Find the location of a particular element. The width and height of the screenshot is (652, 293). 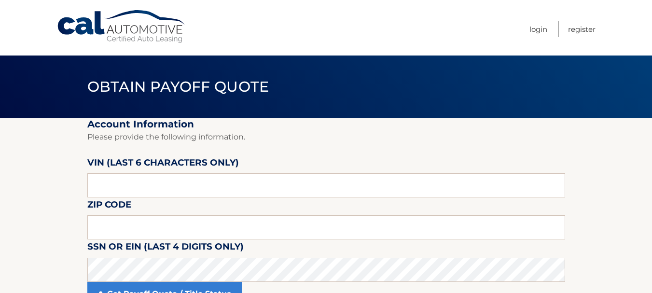

span: Obtain Payoff Quote is located at coordinates (178, 86).